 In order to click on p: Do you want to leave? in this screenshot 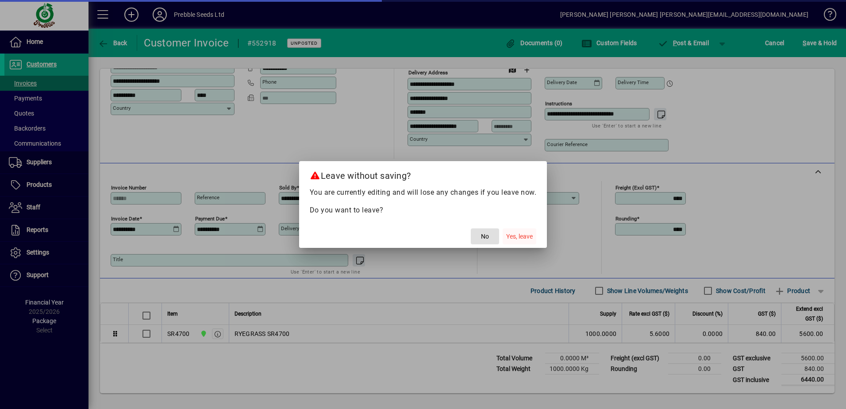, I will do `click(423, 210)`.